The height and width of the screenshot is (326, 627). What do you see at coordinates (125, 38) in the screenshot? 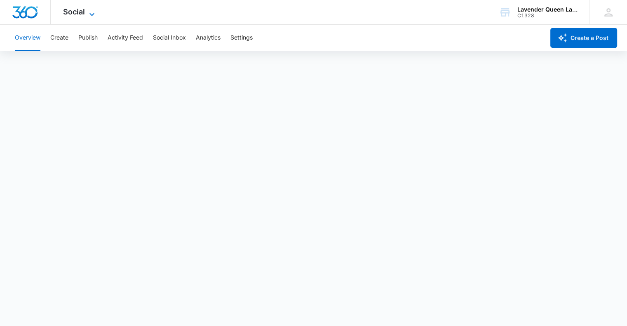
I see `button: Activity Feed` at bounding box center [125, 38].